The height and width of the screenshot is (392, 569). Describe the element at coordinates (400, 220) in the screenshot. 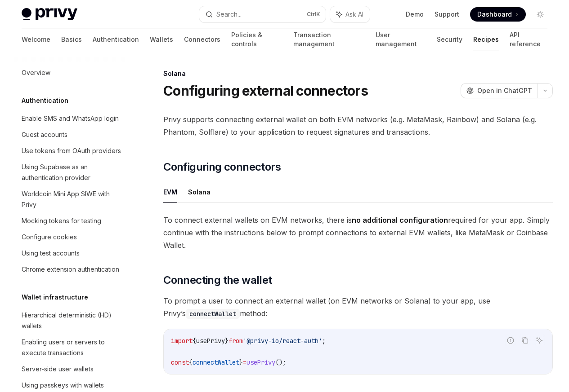

I see `strong: no additional configuration` at that location.